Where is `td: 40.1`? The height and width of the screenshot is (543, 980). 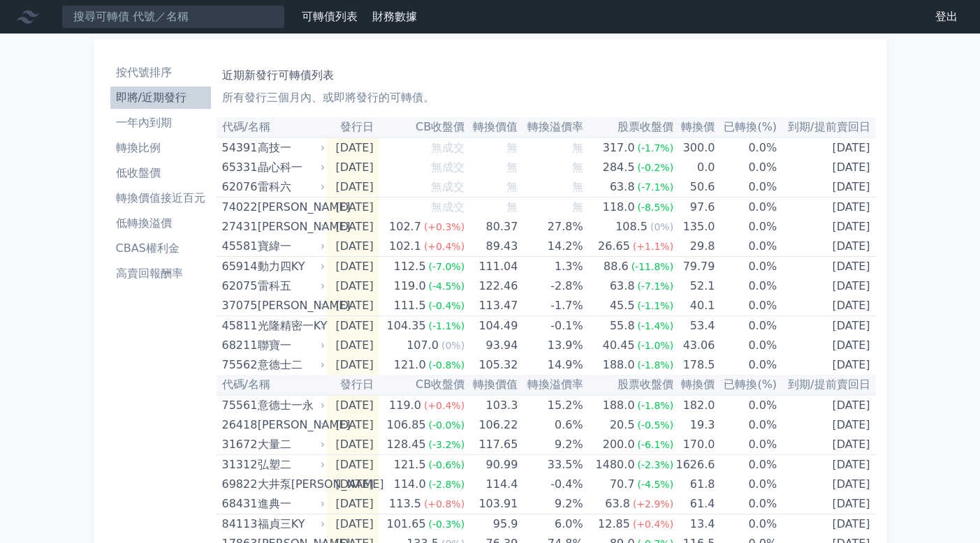
td: 40.1 is located at coordinates (693, 306).